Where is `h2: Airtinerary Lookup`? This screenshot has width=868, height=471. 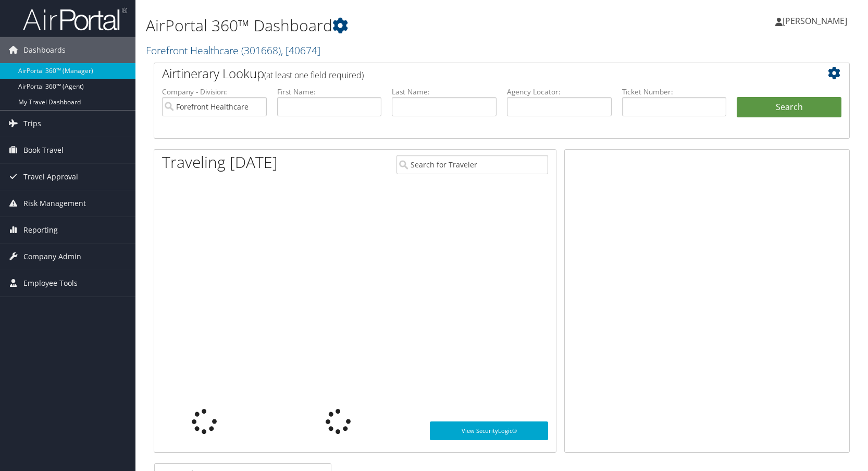 h2: Airtinerary Lookup is located at coordinates (473, 73).